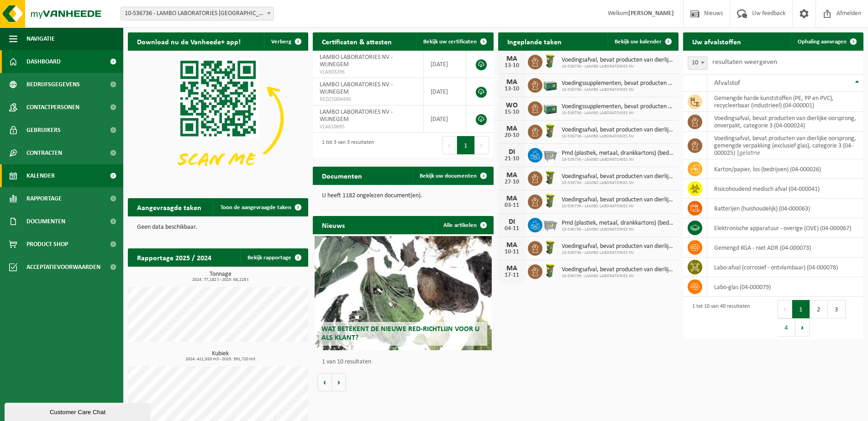 The image size is (868, 421). Describe the element at coordinates (281, 41) in the screenshot. I see `span: Verberg` at that location.